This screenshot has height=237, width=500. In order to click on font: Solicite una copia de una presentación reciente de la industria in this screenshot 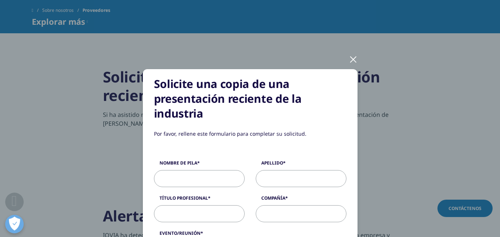, I will do `click(228, 98)`.